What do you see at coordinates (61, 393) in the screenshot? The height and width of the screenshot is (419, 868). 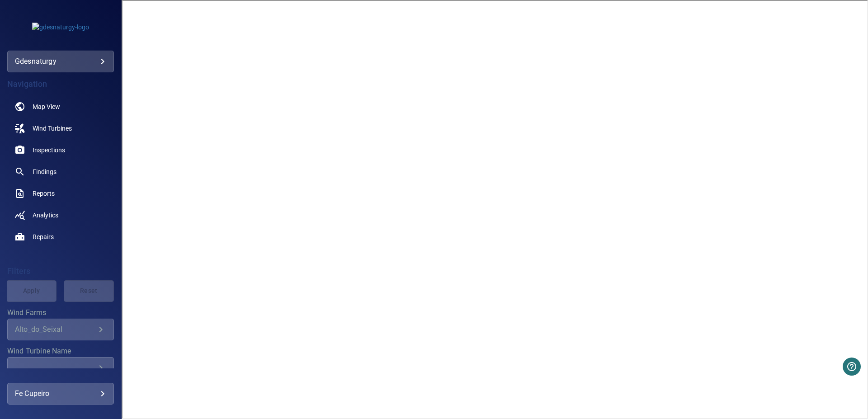 I see `div: Fe Cupeiro` at bounding box center [61, 393].